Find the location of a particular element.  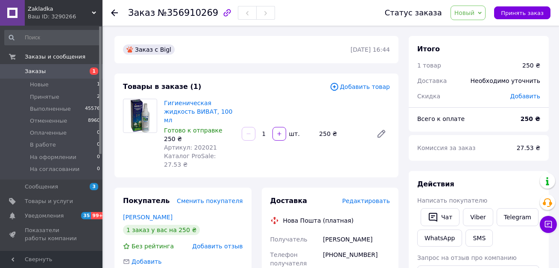

b: 250 ₴ is located at coordinates (531, 119).